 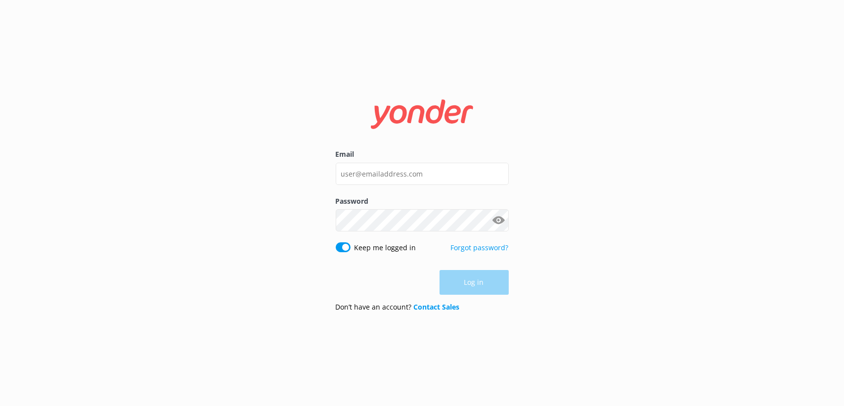 I want to click on p: Don’t have an account?, so click(x=397, y=307).